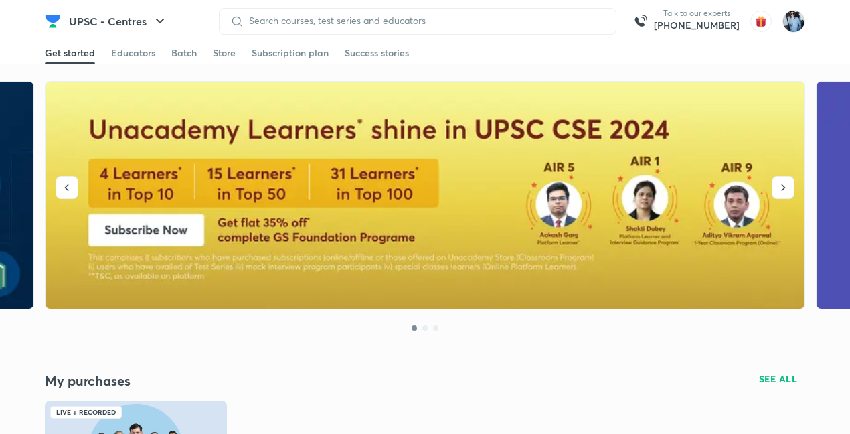 This screenshot has width=850, height=434. What do you see at coordinates (377, 53) in the screenshot?
I see `a: Success stories` at bounding box center [377, 53].